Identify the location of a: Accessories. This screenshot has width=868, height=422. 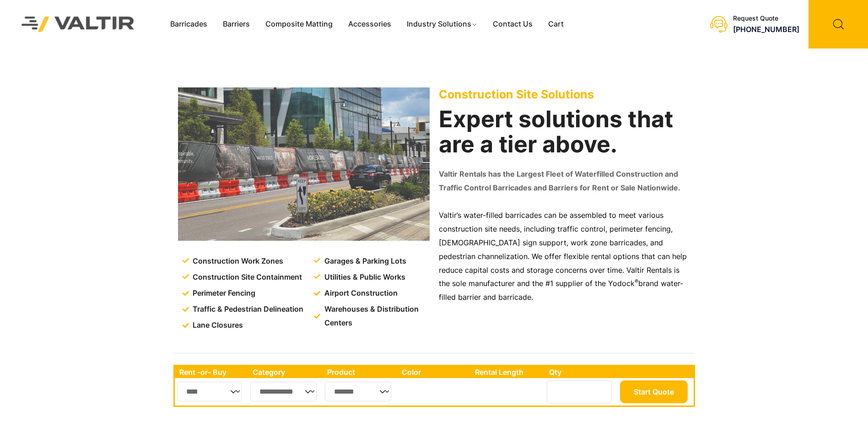
(370, 25).